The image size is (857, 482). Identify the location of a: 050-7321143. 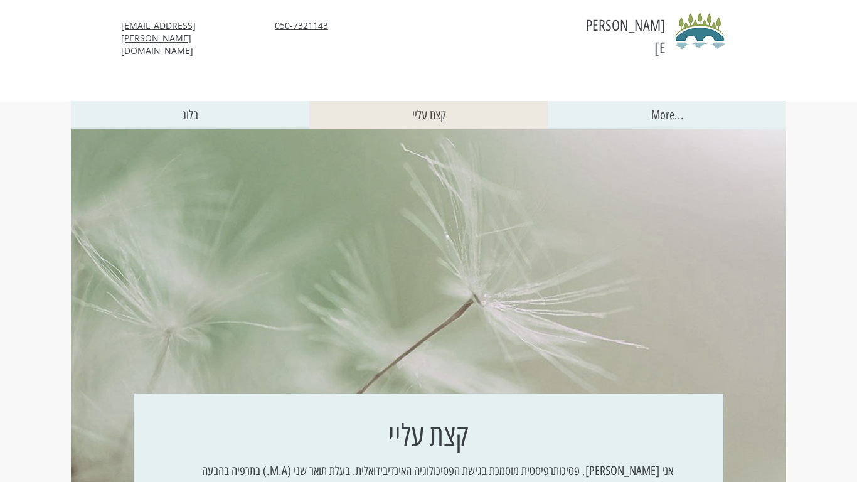
(301, 25).